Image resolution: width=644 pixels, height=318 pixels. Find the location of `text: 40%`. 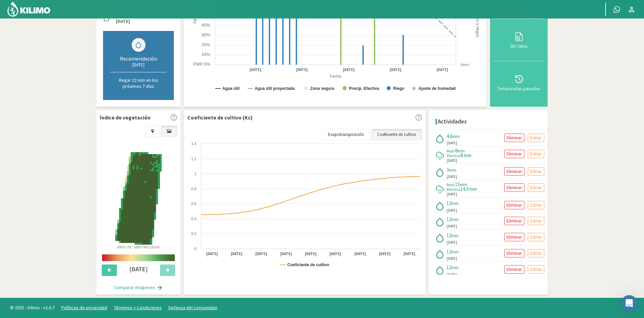

text: 40% is located at coordinates (206, 25).